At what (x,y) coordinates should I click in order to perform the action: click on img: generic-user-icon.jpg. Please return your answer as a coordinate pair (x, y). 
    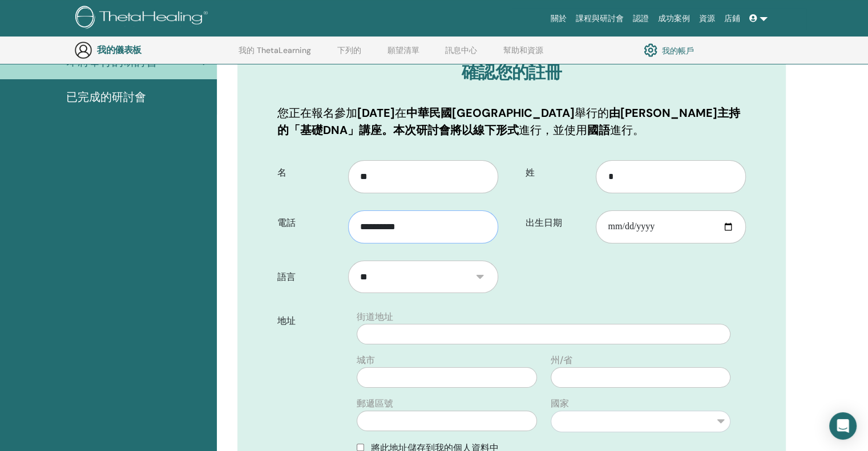
    Looking at the image, I should click on (83, 50).